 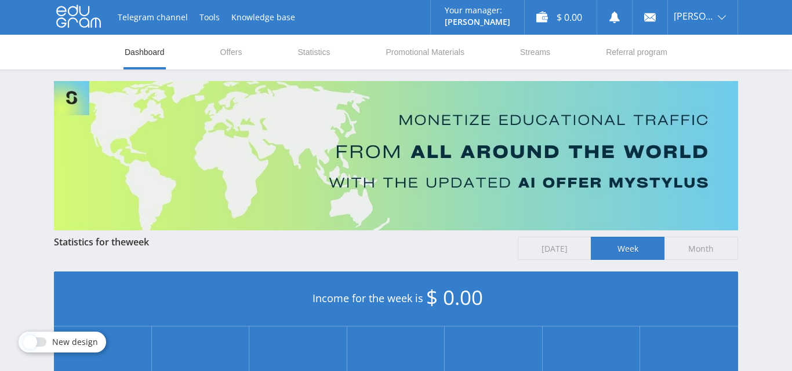 What do you see at coordinates (280, 242) in the screenshot?
I see `div: Statistics for the` at bounding box center [280, 242].